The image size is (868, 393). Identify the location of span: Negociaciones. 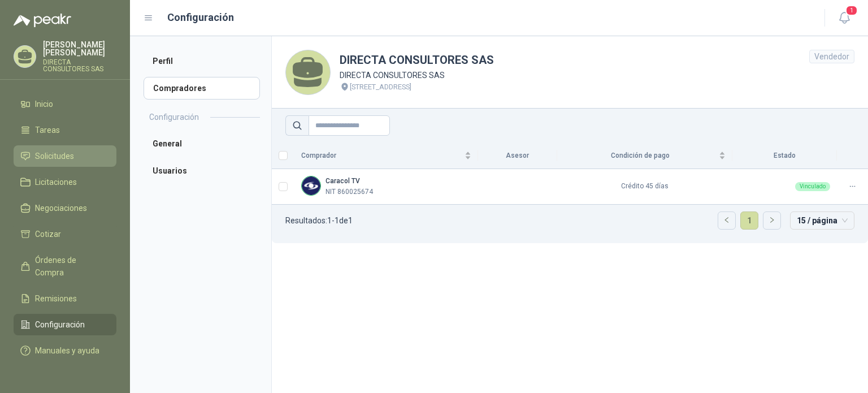
(61, 208).